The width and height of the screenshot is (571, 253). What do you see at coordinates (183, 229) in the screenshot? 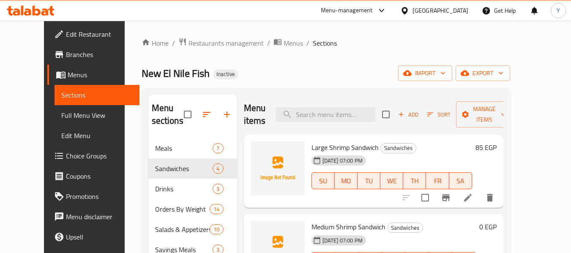
I see `span: Salads & Appetizers` at bounding box center [183, 229].